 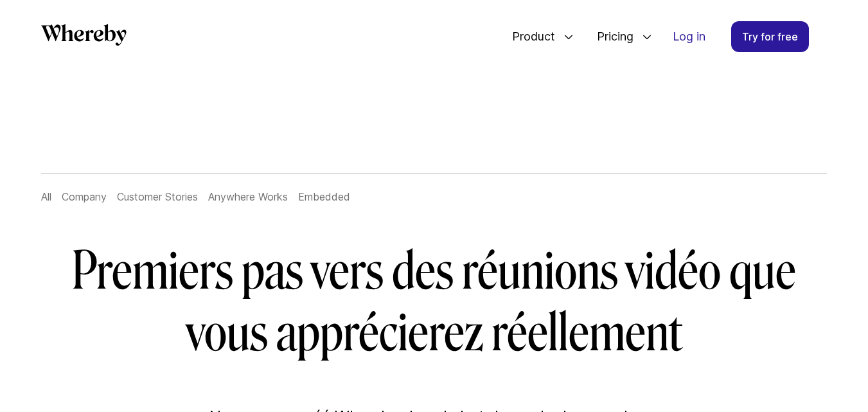 I want to click on a: Anywhere Works, so click(x=248, y=196).